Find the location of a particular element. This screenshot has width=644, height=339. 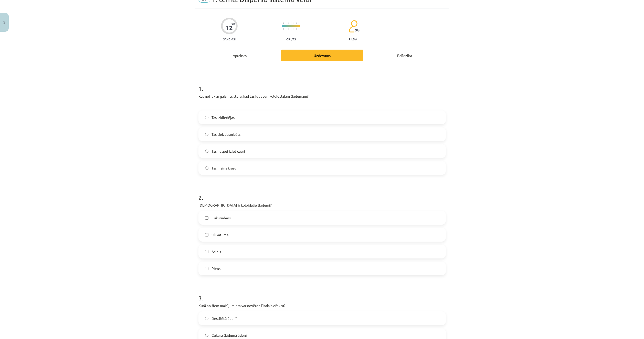

span: Destilētā ūdenī is located at coordinates (224, 318).